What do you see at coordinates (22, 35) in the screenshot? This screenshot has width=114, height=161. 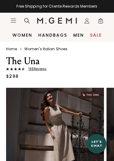 I see `a: Women` at bounding box center [22, 35].